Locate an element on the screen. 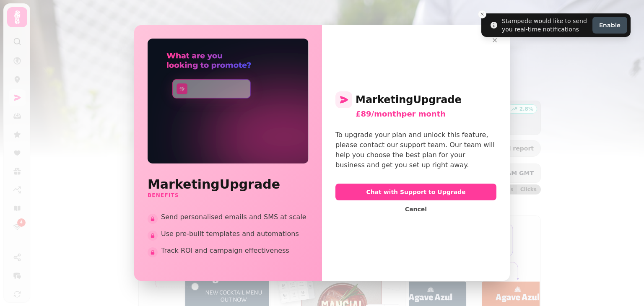 Image resolution: width=644 pixels, height=306 pixels. span: Cancel is located at coordinates (416, 209).